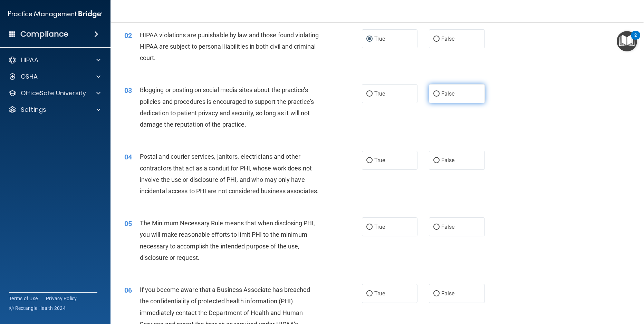  What do you see at coordinates (44, 34) in the screenshot?
I see `h4: Compliance` at bounding box center [44, 34].